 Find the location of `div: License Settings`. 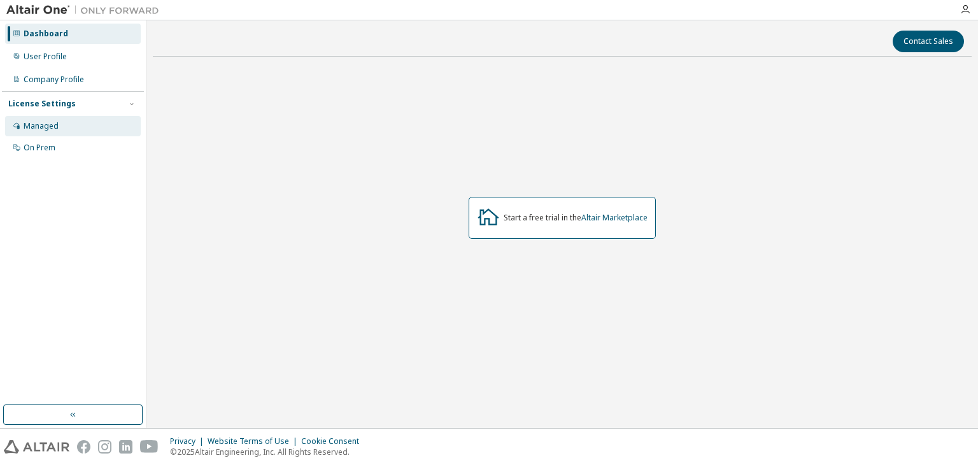

div: License Settings is located at coordinates (42, 104).